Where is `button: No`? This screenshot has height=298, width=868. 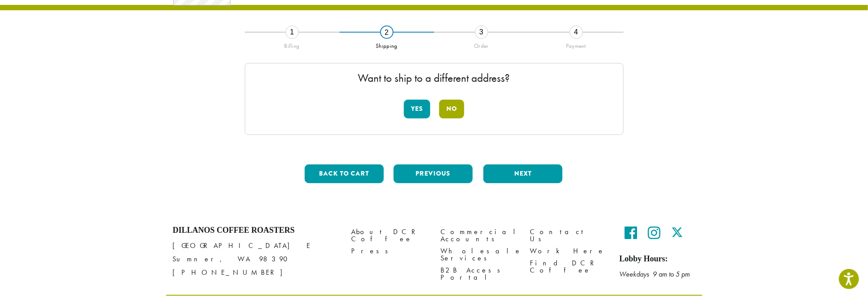 button: No is located at coordinates (451, 109).